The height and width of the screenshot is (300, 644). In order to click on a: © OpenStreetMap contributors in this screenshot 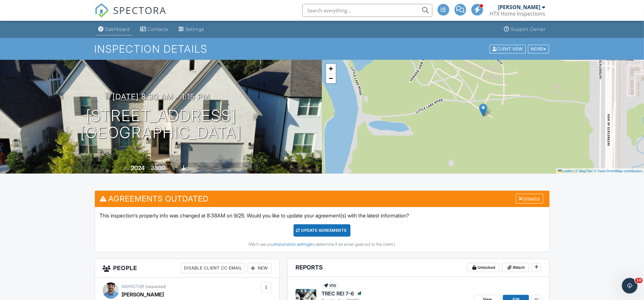, I will do `click(618, 171)`.